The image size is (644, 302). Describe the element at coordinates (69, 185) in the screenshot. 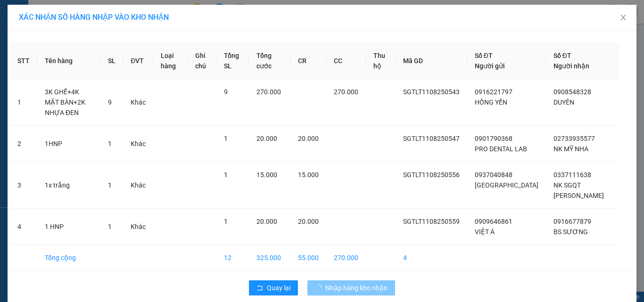

I see `td: 1x trắng` at that location.